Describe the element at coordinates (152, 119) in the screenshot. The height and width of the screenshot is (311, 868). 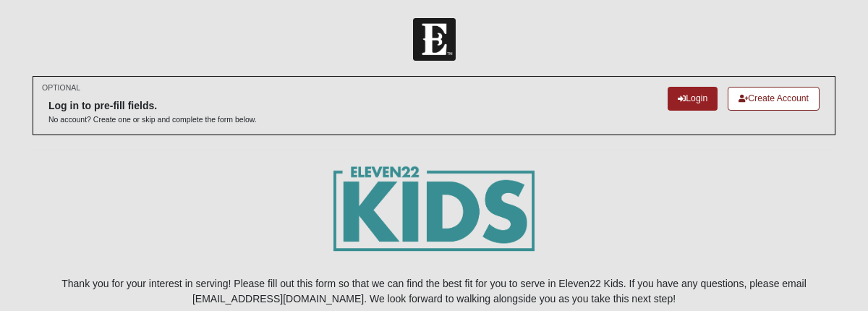
I see `p: No account? Create one or skip and complete the form below.` at that location.